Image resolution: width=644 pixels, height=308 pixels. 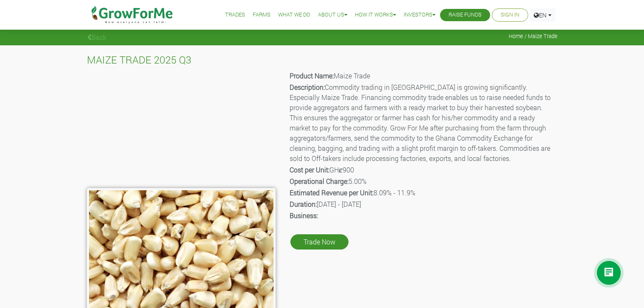 I want to click on span: Home / Maize Trade, so click(x=533, y=36).